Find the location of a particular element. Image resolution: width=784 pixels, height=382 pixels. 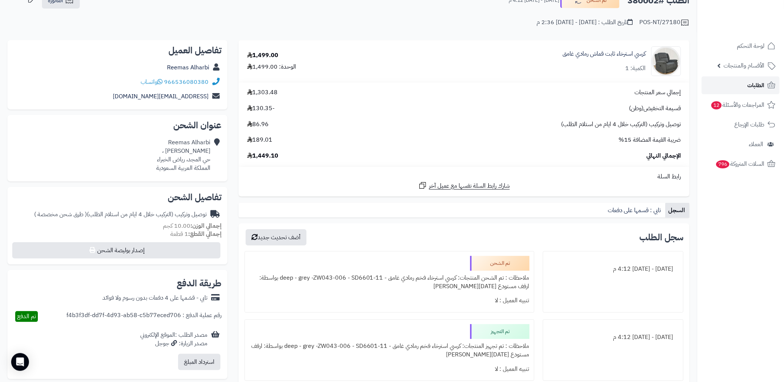

span: واتساب is located at coordinates (151, 82).